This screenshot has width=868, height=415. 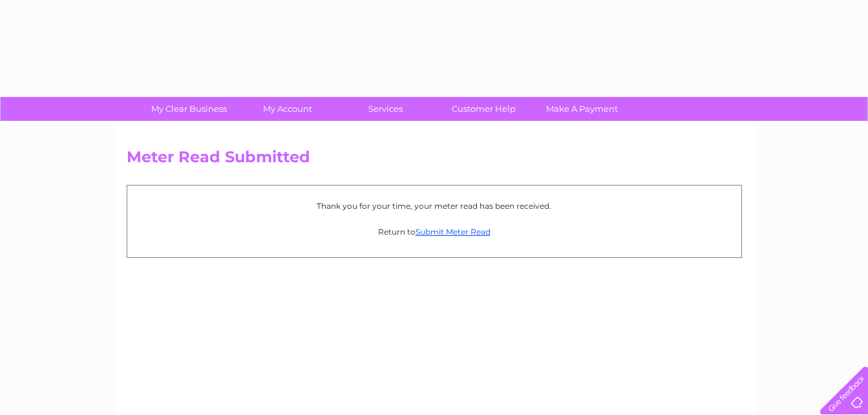 What do you see at coordinates (434, 231) in the screenshot?
I see `p: Return to` at bounding box center [434, 231].